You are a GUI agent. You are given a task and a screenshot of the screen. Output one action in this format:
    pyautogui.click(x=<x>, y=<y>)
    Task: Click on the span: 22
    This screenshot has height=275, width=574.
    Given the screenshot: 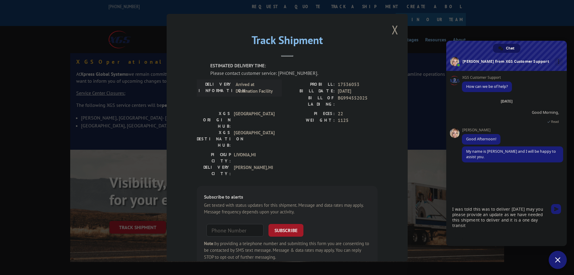 What is the action you would take?
    pyautogui.click(x=358, y=113)
    